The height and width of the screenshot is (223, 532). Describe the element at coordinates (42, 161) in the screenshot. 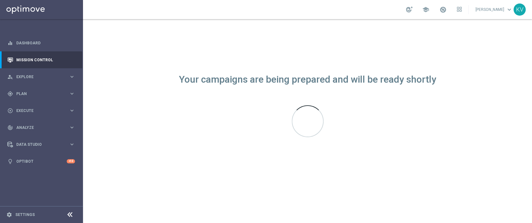

I see `a: Optibot` at that location.